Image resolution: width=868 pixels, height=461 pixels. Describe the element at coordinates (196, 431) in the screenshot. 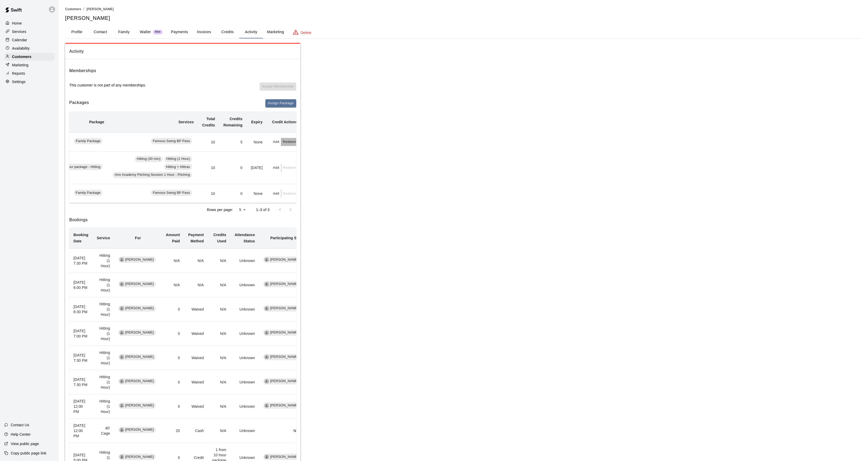

I see `td: Cash` at that location.